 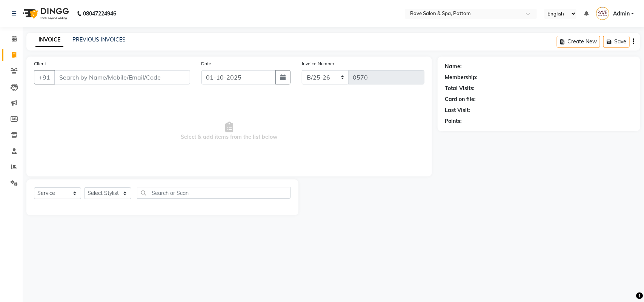 What do you see at coordinates (99, 39) in the screenshot?
I see `a: PREVIOUS INVOICES` at bounding box center [99, 39].